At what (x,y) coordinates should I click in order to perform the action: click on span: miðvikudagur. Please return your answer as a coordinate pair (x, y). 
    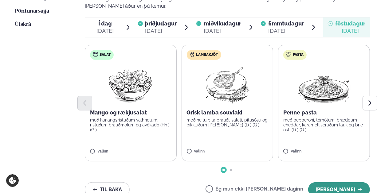
    Looking at the image, I should click on (222, 23).